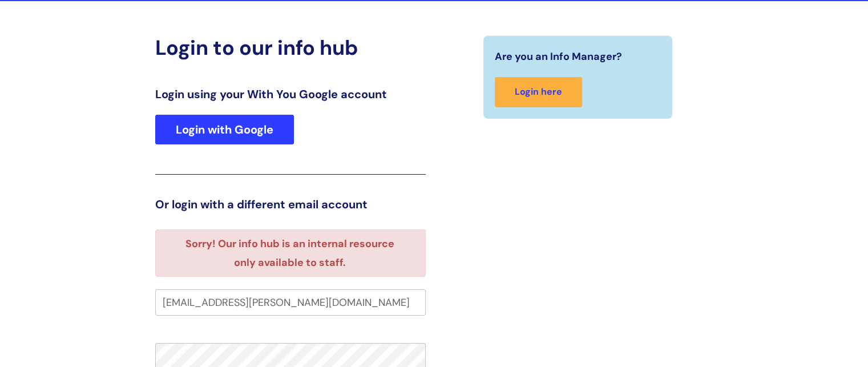 The width and height of the screenshot is (868, 367). What do you see at coordinates (290, 204) in the screenshot?
I see `h3: Or login with a different email account` at bounding box center [290, 204].